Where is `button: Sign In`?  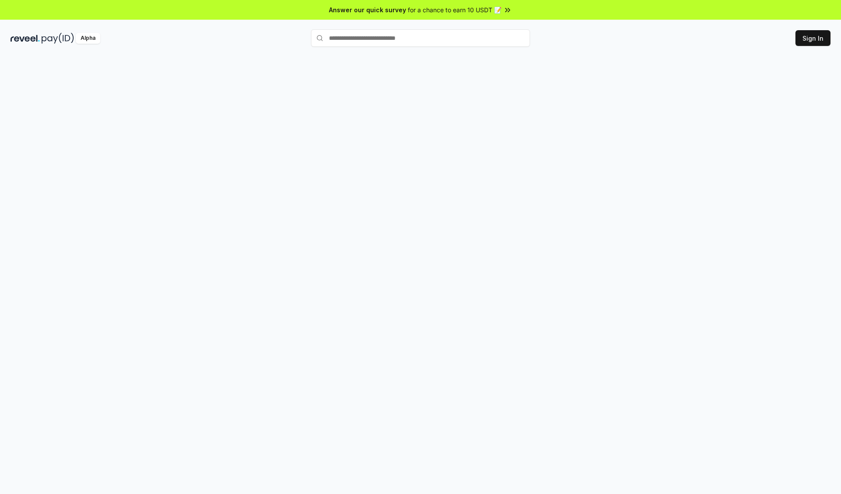 button: Sign In is located at coordinates (813, 38).